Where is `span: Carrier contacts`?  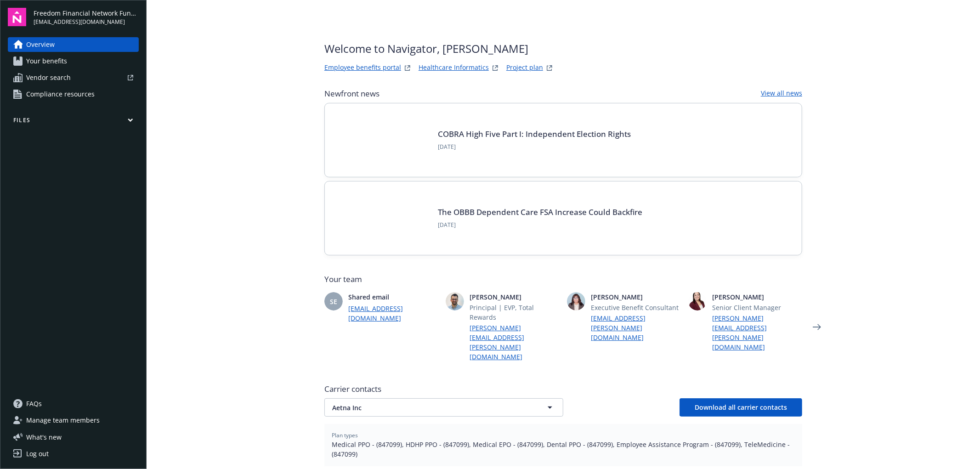
span: Carrier contacts is located at coordinates (564, 389).